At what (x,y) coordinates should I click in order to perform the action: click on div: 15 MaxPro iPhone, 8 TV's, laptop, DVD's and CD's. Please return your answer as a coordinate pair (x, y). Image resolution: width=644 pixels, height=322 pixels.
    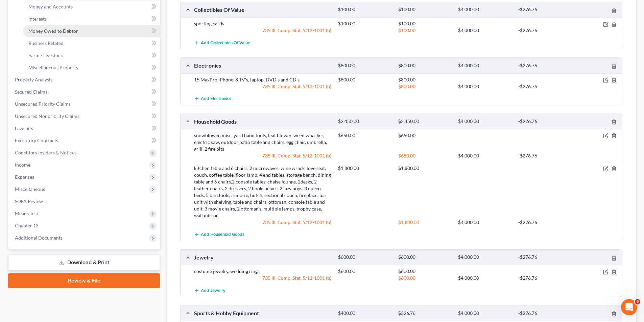
    Looking at the image, I should click on (263, 80).